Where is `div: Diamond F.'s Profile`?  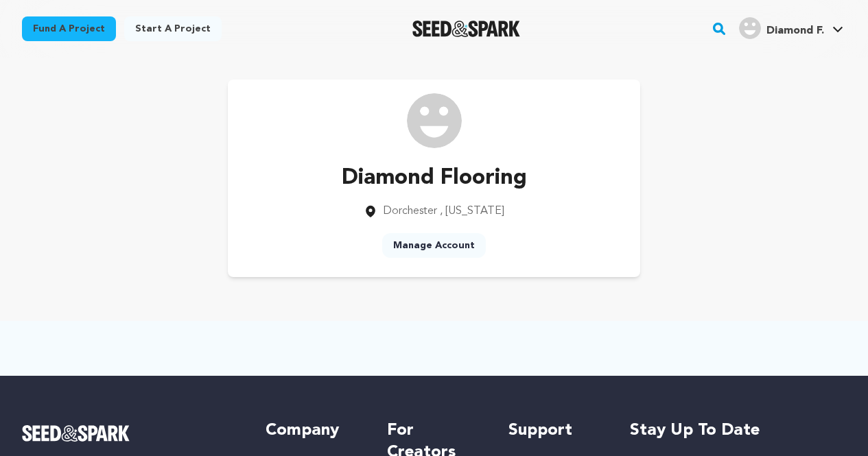 div: Diamond F.'s Profile is located at coordinates (782, 28).